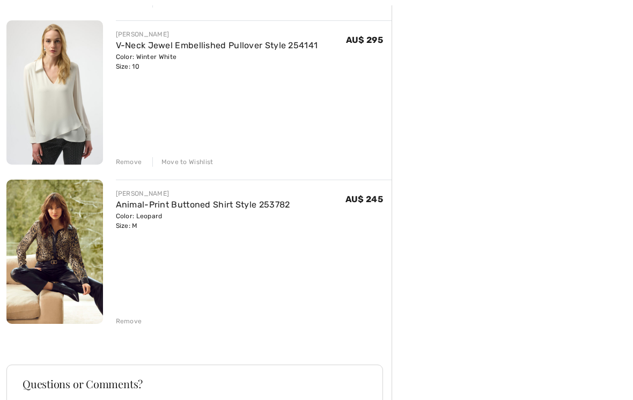 The width and height of the screenshot is (633, 400). What do you see at coordinates (364, 199) in the screenshot?
I see `span: AU$ 245` at bounding box center [364, 199].